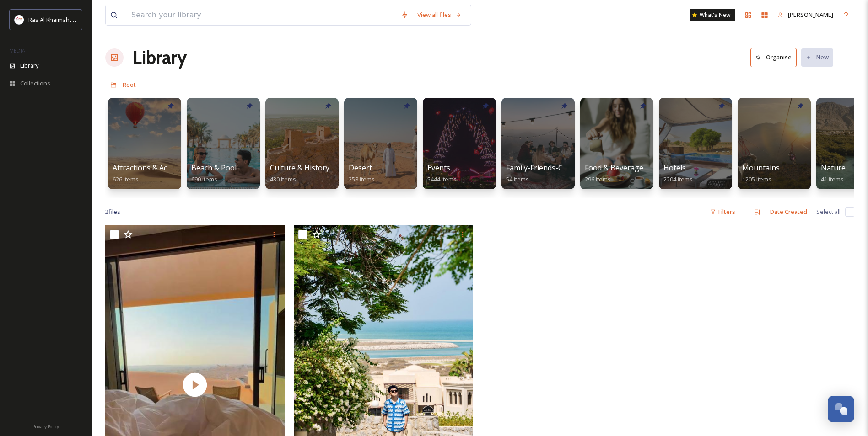  What do you see at coordinates (614, 173) in the screenshot?
I see `a: Food & Beverage296 items` at bounding box center [614, 173].